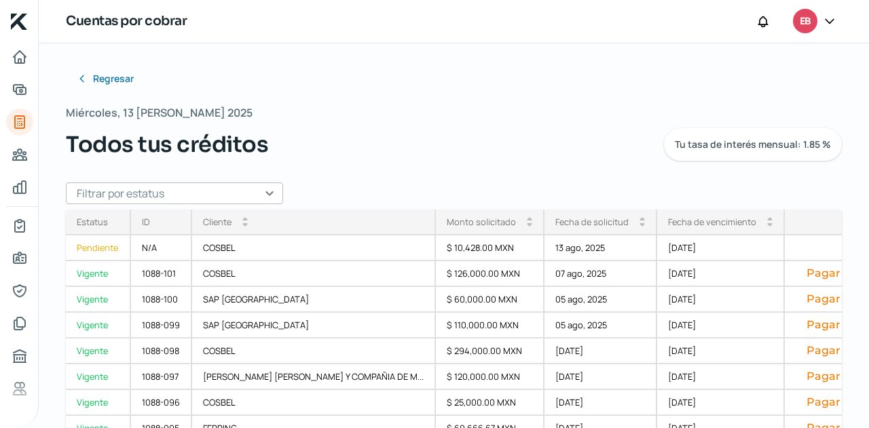  Describe the element at coordinates (161, 248) in the screenshot. I see `div: N/A` at that location.